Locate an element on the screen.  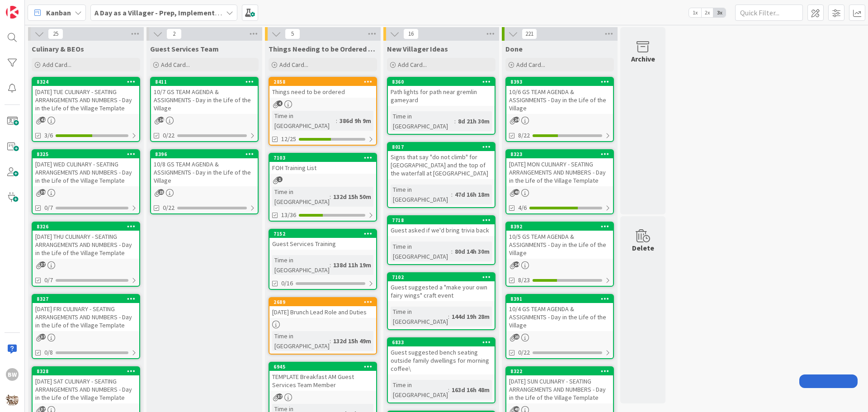
b: A Day as a Villager - Prep, Implement and Execute is located at coordinates (175, 12).